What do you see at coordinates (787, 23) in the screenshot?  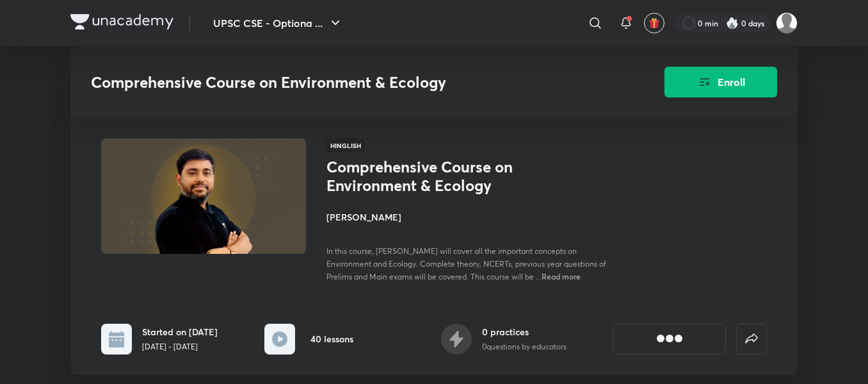 I see `img: Gayatri L` at bounding box center [787, 23].